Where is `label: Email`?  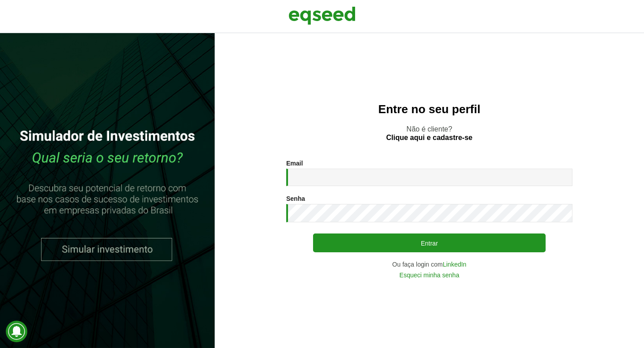
label: Email is located at coordinates (294, 163).